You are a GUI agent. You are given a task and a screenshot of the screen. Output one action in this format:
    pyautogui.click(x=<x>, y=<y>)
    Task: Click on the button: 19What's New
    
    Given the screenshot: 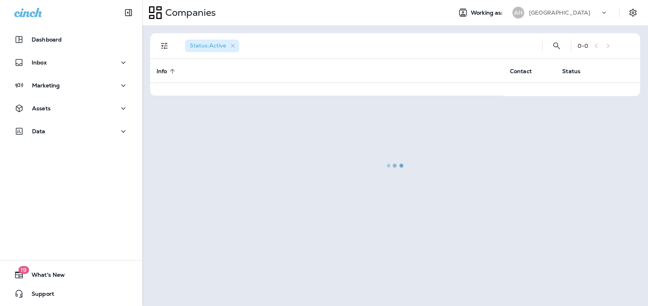 What is the action you would take?
    pyautogui.click(x=71, y=275)
    